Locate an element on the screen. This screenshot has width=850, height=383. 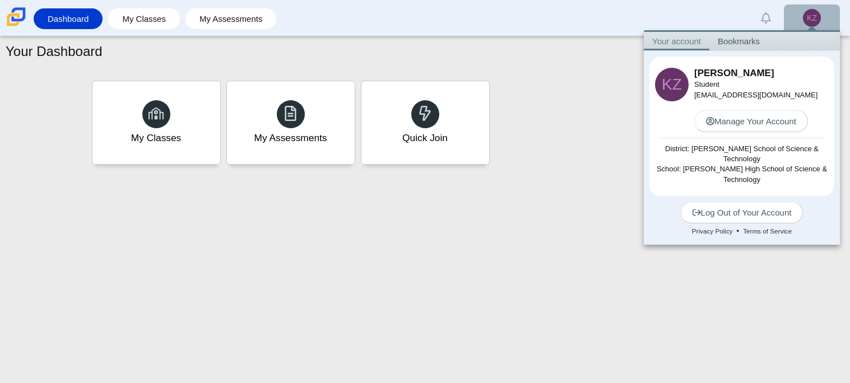
a: Manage Your Account is located at coordinates (751, 121).